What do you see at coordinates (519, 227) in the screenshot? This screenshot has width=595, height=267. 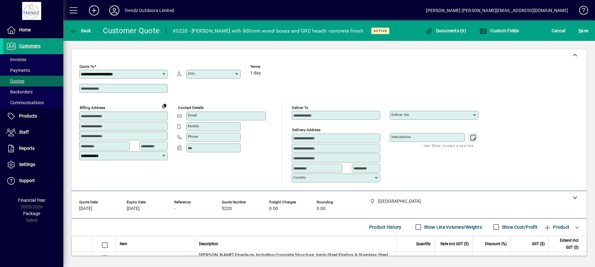 I see `label: Show Cost/Profit` at bounding box center [519, 227].